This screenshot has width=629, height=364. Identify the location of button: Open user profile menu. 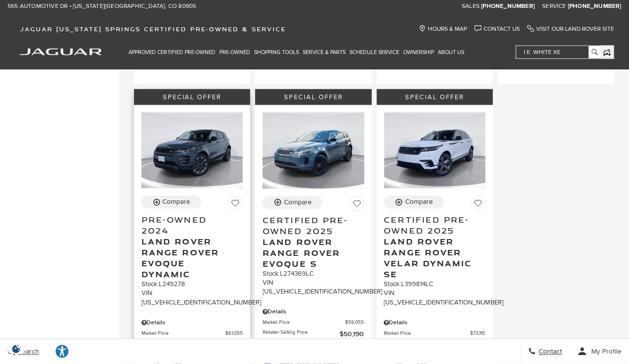
(600, 351).